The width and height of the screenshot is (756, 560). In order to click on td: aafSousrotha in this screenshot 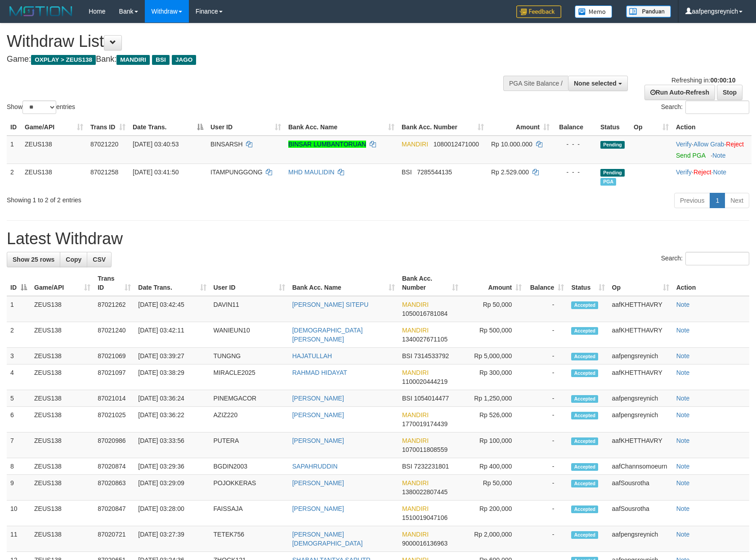, I will do `click(641, 487)`.